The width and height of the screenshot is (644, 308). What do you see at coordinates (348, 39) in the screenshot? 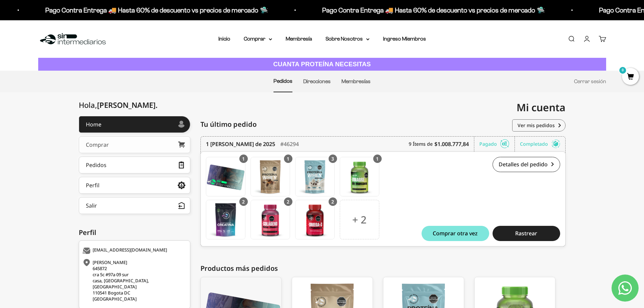
I see `summary: Sobre Nosotros` at bounding box center [348, 39].